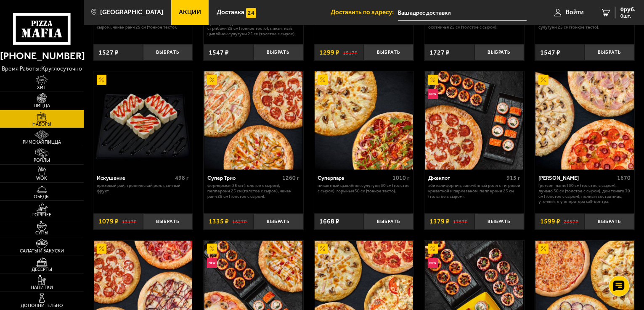 This screenshot has width=644, height=310. What do you see at coordinates (475, 121) in the screenshot?
I see `img: Джекпот` at bounding box center [475, 121].